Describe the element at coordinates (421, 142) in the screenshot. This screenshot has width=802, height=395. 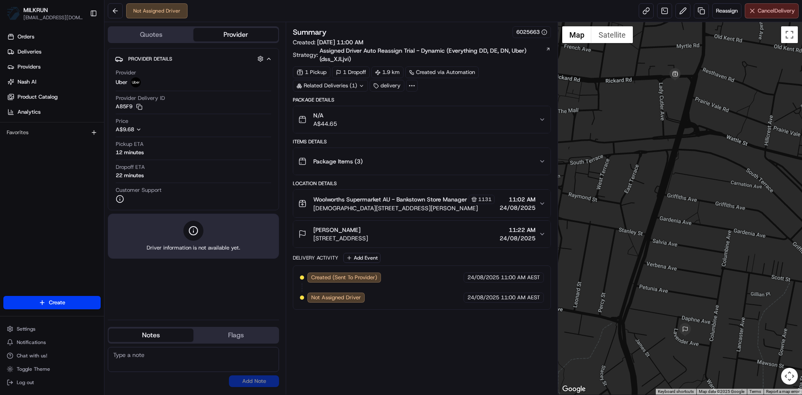
I see `div: Items Details` at that location.